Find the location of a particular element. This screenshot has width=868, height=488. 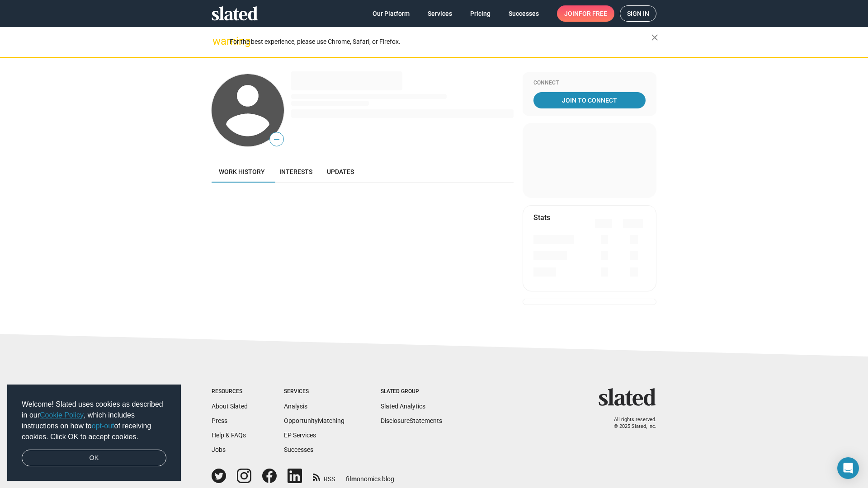

a: EP Services is located at coordinates (300, 435).